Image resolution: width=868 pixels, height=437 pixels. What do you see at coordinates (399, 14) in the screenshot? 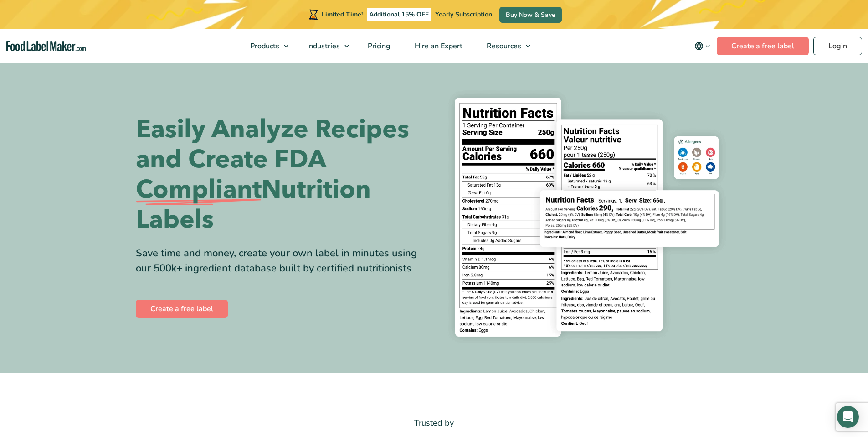
I see `span: Additional 15% OFF` at bounding box center [399, 14].